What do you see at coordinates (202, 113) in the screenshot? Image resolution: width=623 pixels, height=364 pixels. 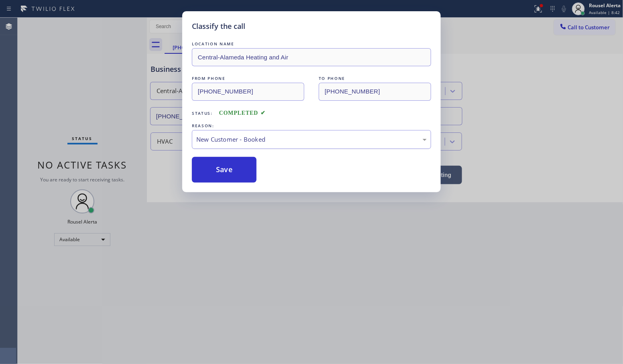 I see `span: Status:` at bounding box center [202, 113].